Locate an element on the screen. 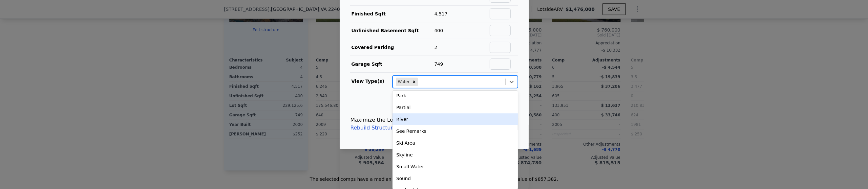 This screenshot has width=868, height=189. td: Garage Sqft is located at coordinates (392, 64).